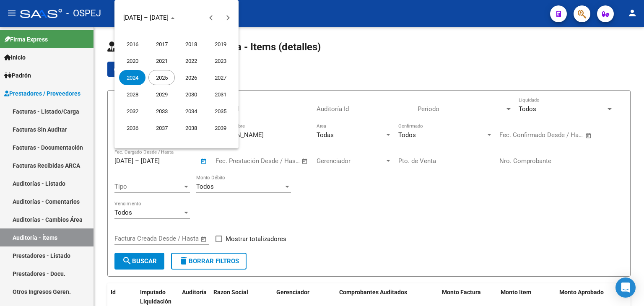 The height and width of the screenshot is (306, 644). Describe the element at coordinates (133, 60) in the screenshot. I see `button: 2020` at that location.